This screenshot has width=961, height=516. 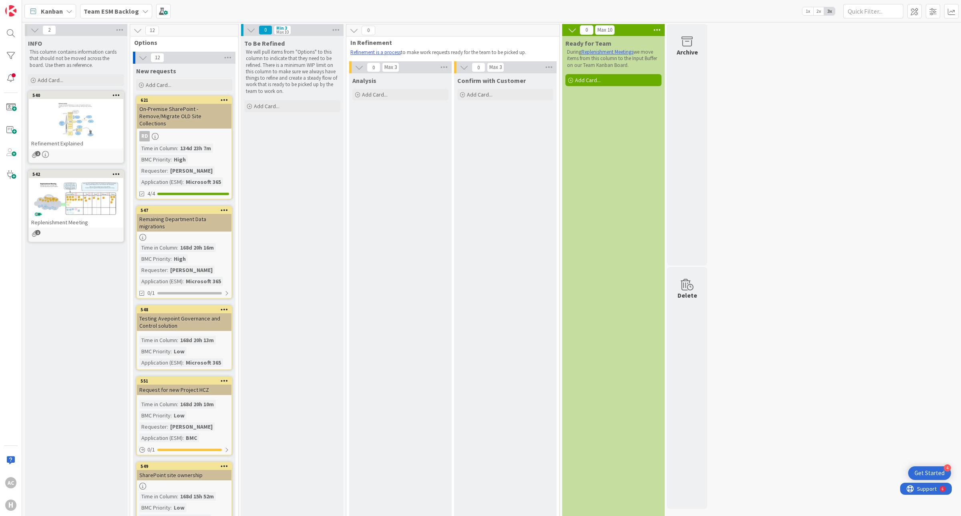 What do you see at coordinates (151, 193) in the screenshot?
I see `span: 4/4` at bounding box center [151, 193].